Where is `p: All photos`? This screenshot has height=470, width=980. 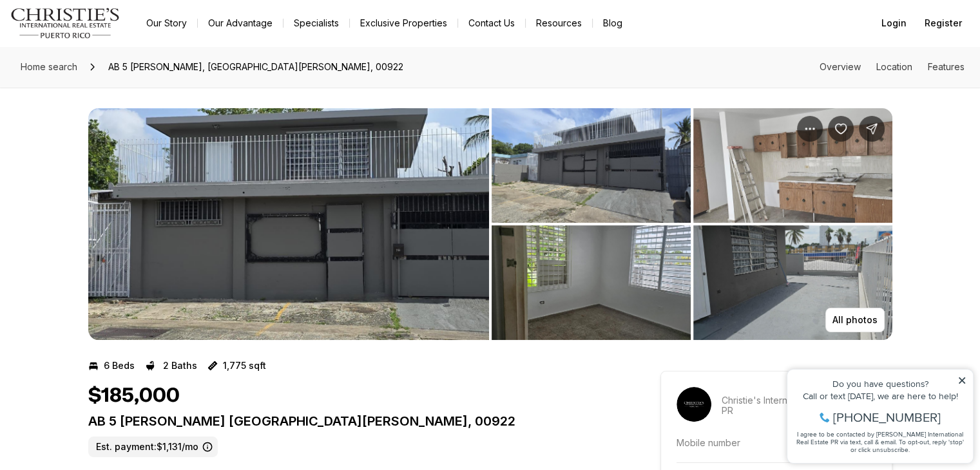 p: All photos is located at coordinates (855, 320).